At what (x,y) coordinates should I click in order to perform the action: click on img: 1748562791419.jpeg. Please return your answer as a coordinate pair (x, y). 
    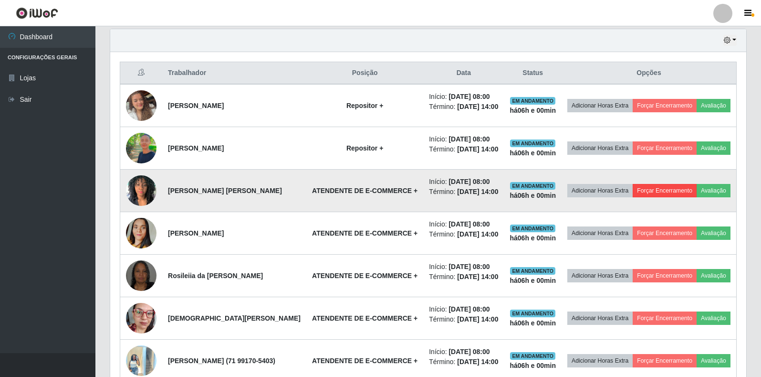
    Looking at the image, I should click on (141, 233).